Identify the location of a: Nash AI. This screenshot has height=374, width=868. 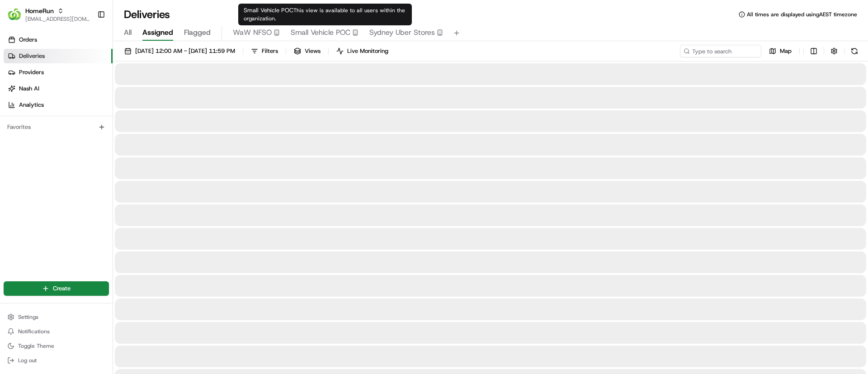
(58, 89).